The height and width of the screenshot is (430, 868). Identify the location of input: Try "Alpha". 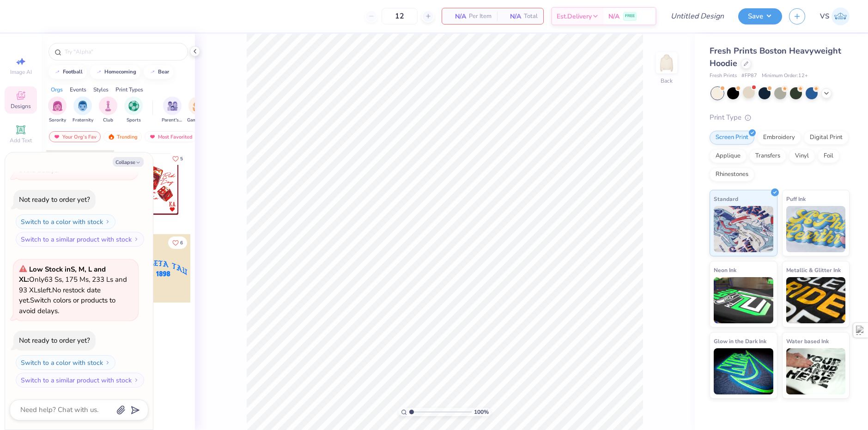
(123, 52).